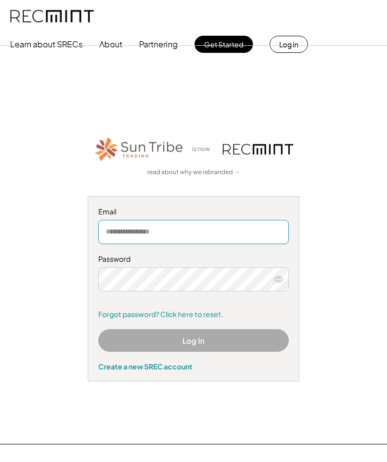  I want to click on button: About, so click(111, 44).